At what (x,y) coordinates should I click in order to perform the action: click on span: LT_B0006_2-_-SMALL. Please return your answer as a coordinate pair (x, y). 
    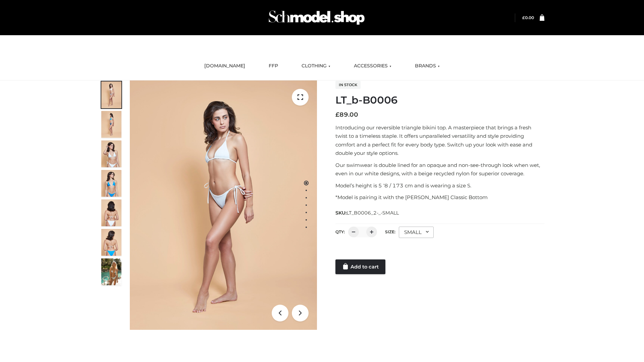
    Looking at the image, I should click on (373, 213).